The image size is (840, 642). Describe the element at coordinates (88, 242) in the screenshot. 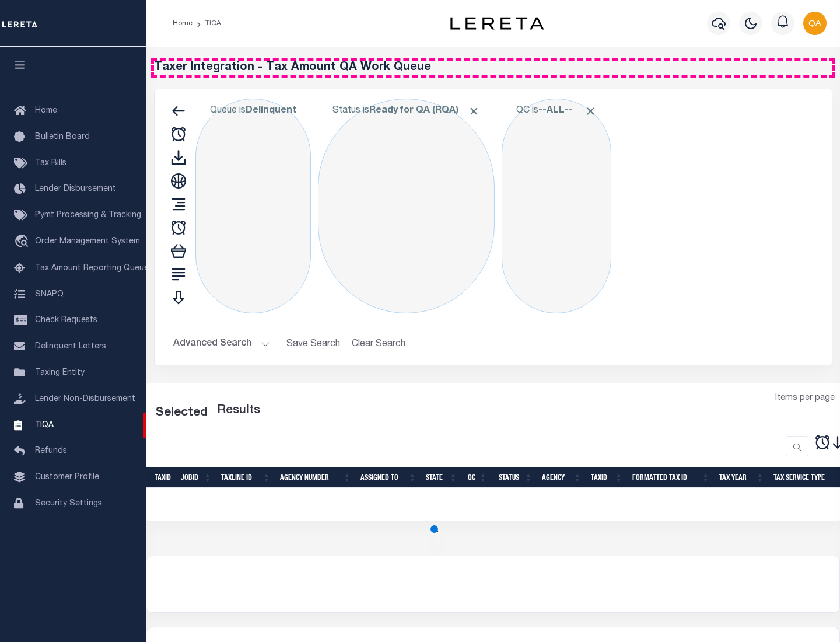

I see `span: Order Management System` at that location.